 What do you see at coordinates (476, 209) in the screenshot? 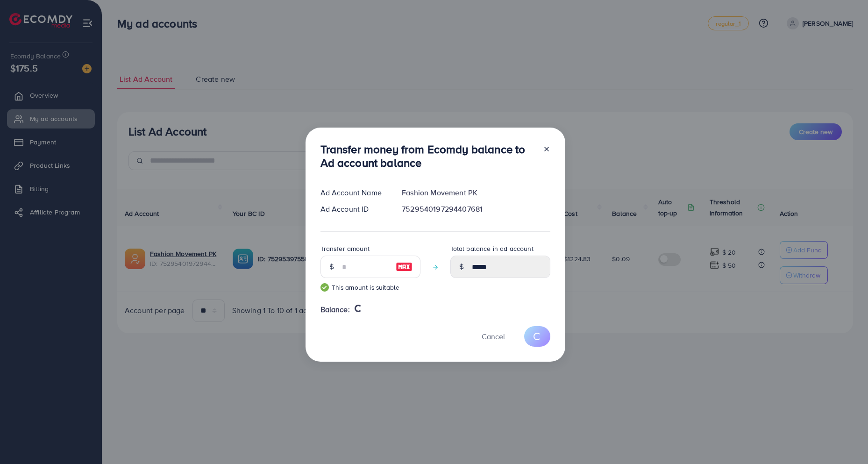
I see `div: 7529540197294407681` at bounding box center [476, 209].